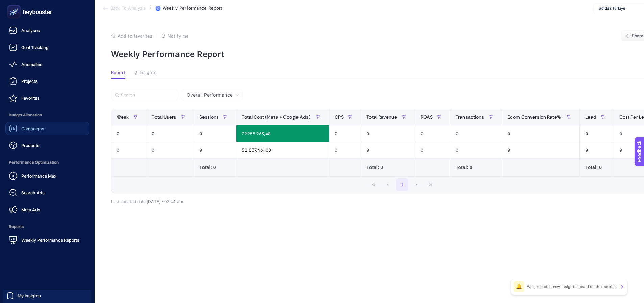 This screenshot has height=303, width=644. Describe the element at coordinates (30, 98) in the screenshot. I see `span: Favorites` at that location.